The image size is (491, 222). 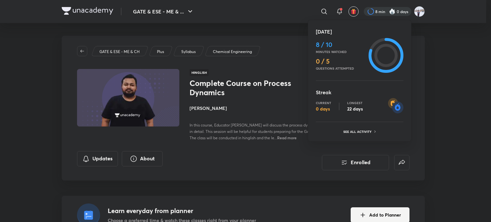 I want to click on h4: 0 / 5, so click(x=341, y=61).